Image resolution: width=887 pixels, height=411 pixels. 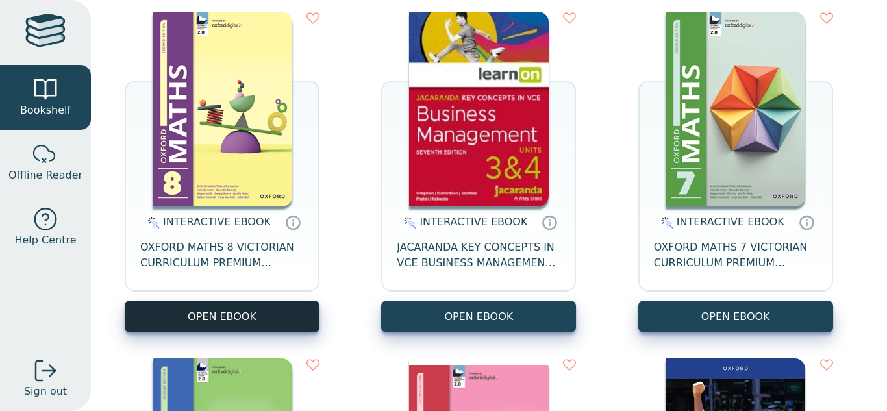 I want to click on span: Bookshelf, so click(x=45, y=110).